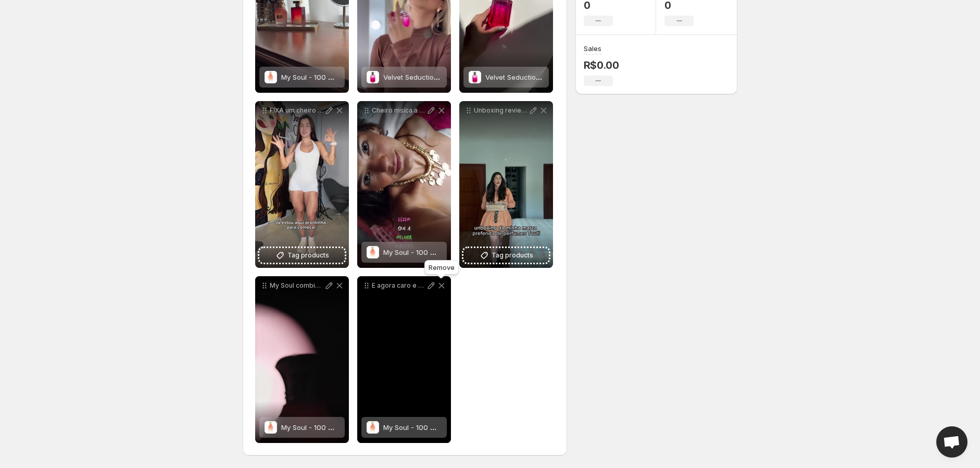  What do you see at coordinates (952, 441) in the screenshot?
I see `a: Open chat` at bounding box center [952, 441].